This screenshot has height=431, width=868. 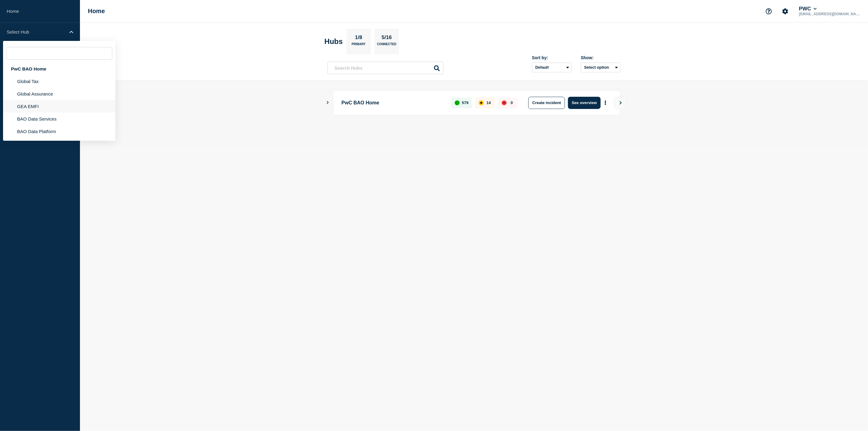 I want to click on li: Global Tax, so click(x=59, y=81).